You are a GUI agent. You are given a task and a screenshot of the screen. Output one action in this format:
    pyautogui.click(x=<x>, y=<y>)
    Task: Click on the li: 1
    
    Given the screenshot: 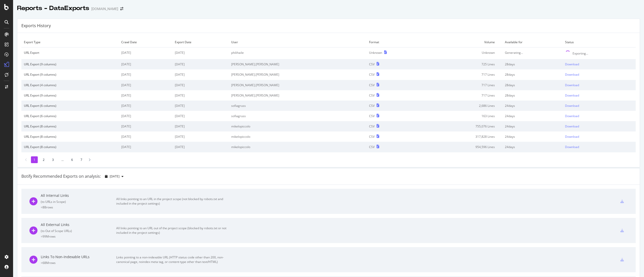 What is the action you would take?
    pyautogui.click(x=34, y=160)
    